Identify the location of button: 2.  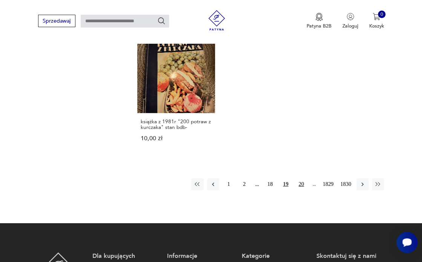
(244, 185).